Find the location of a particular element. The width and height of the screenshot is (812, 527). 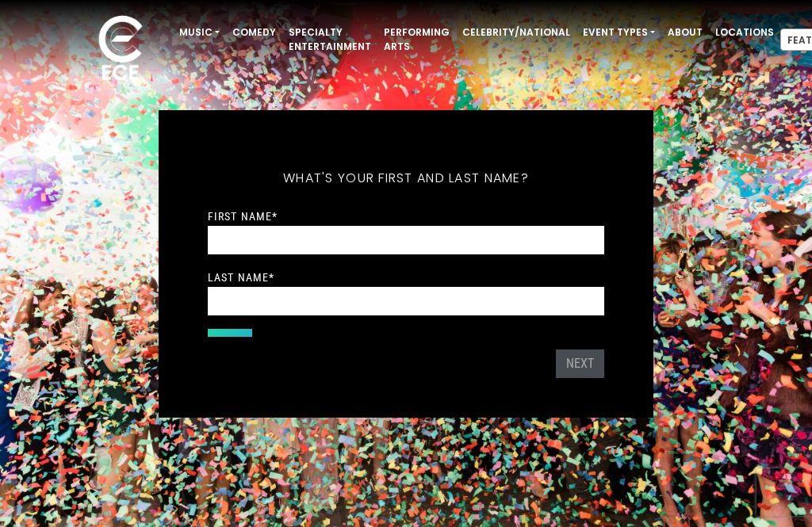

a: Comedy is located at coordinates (254, 32).